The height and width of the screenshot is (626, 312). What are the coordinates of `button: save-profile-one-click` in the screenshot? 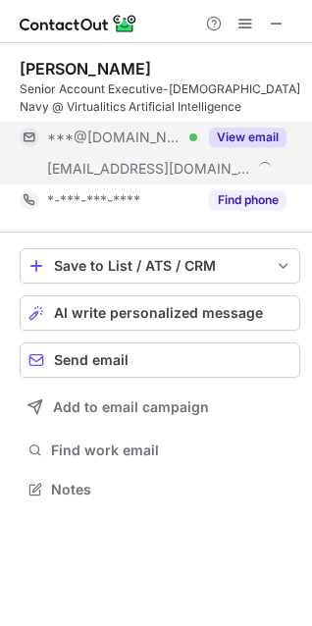 It's located at (160, 266).